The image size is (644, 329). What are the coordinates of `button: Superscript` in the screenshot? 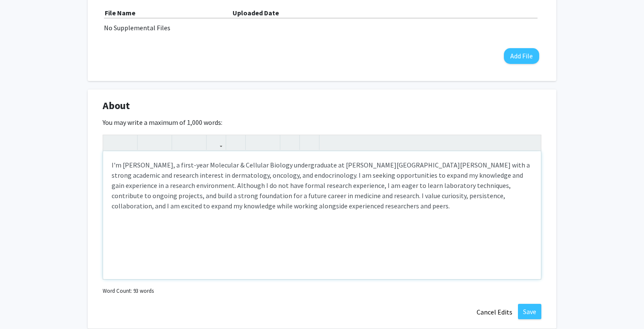 It's located at (181, 143).